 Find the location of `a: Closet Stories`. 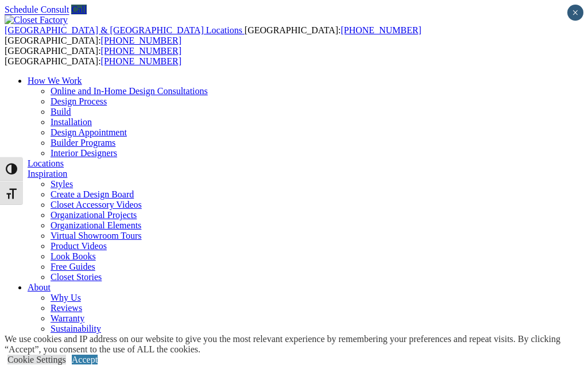

a: Closet Stories is located at coordinates (76, 277).